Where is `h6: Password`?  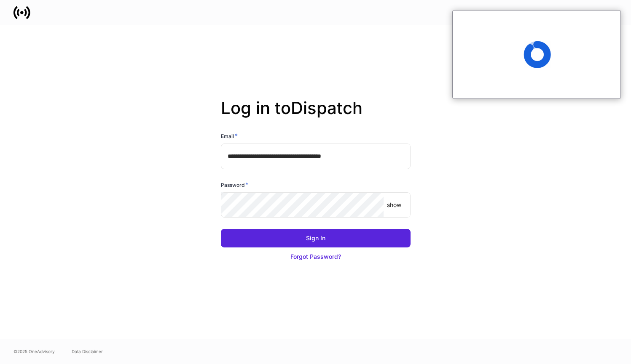 h6: Password is located at coordinates (234, 185).